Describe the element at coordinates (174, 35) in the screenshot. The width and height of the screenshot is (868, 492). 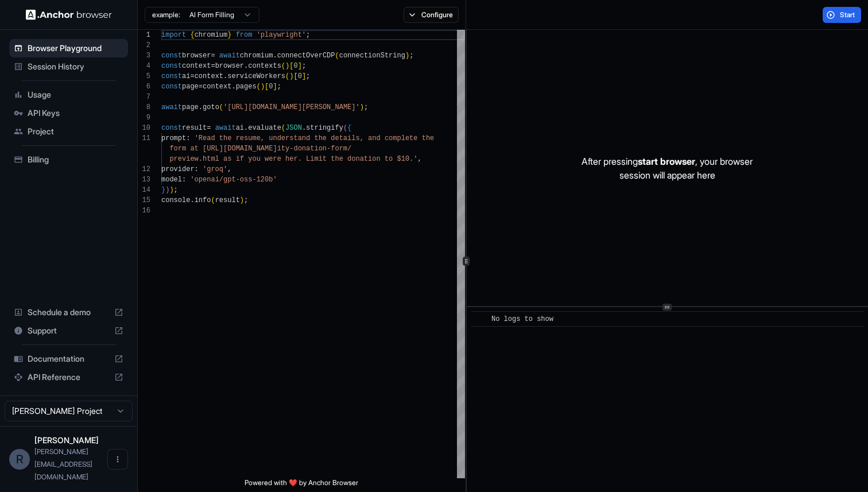
I see `span: import` at that location.